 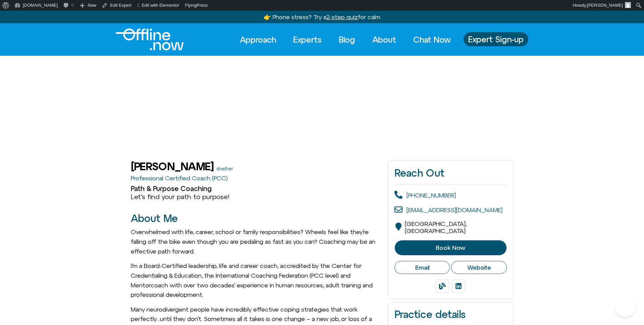 What do you see at coordinates (256, 197) in the screenshot?
I see `h3: Let's find your path to purpose!` at bounding box center [256, 197].